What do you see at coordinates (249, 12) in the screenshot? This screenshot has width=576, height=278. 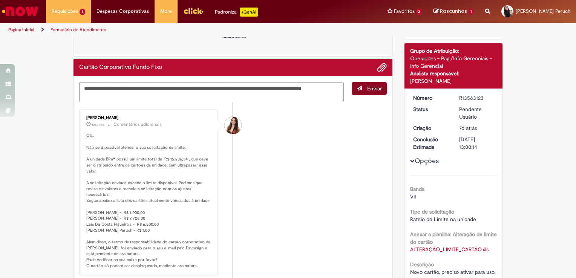 I see `p: +GenAi` at bounding box center [249, 12].